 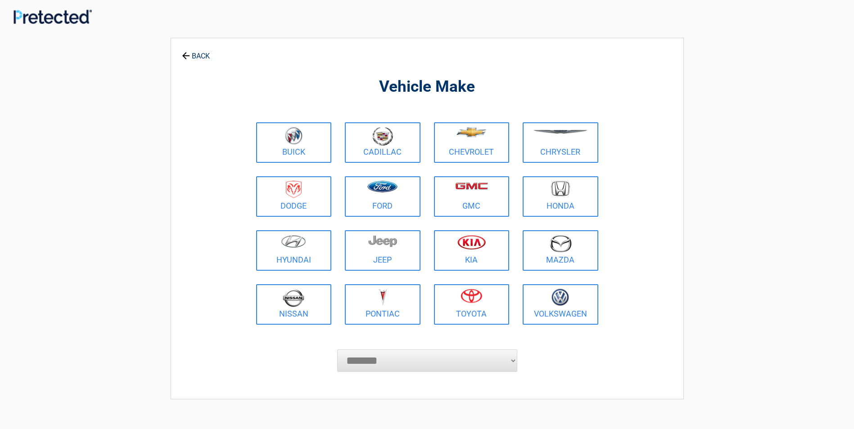 What do you see at coordinates (472, 143) in the screenshot?
I see `a: Chevrolet` at bounding box center [472, 143].